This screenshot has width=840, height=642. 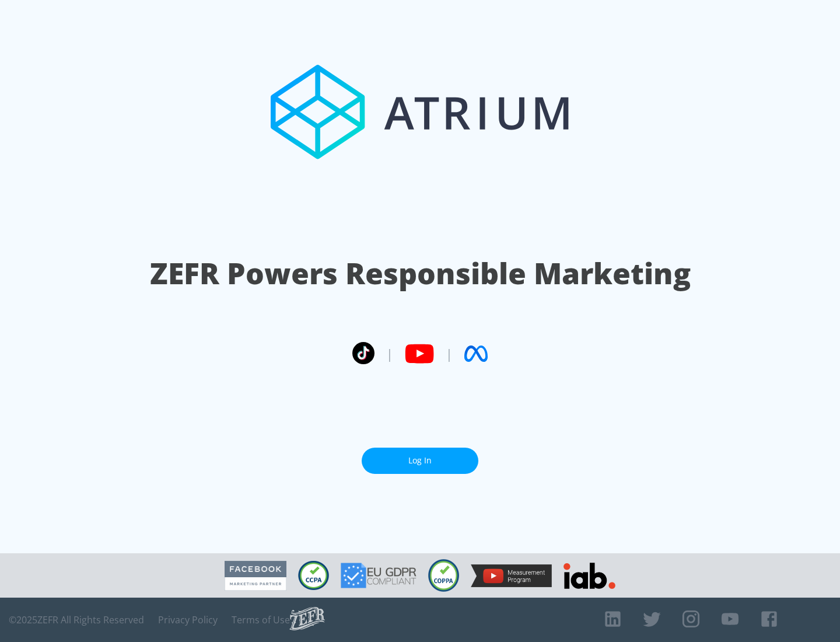 What do you see at coordinates (420, 273) in the screenshot?
I see `h1: ZEFR Powers Responsible Marketing` at bounding box center [420, 273].